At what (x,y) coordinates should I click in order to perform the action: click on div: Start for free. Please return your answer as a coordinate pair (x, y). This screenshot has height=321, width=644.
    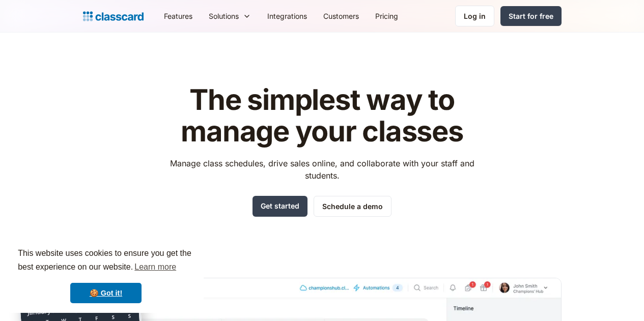
    Looking at the image, I should click on (531, 16).